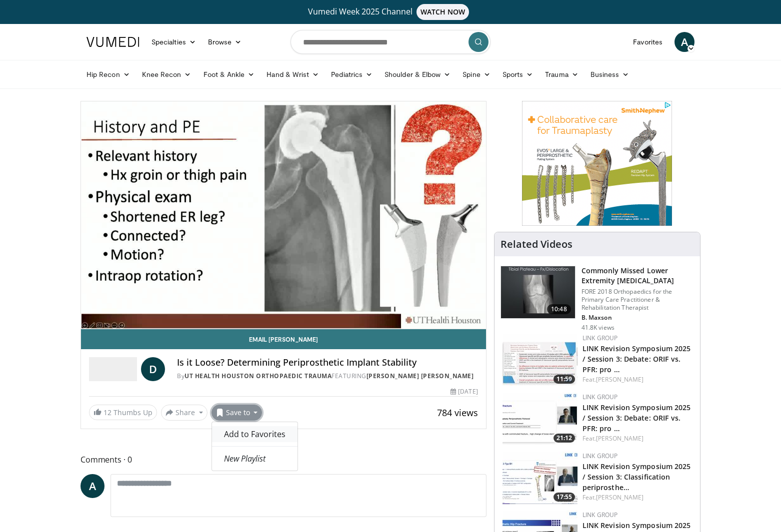 This screenshot has width=781, height=532. What do you see at coordinates (561, 74) in the screenshot?
I see `a: Trauma` at bounding box center [561, 74].